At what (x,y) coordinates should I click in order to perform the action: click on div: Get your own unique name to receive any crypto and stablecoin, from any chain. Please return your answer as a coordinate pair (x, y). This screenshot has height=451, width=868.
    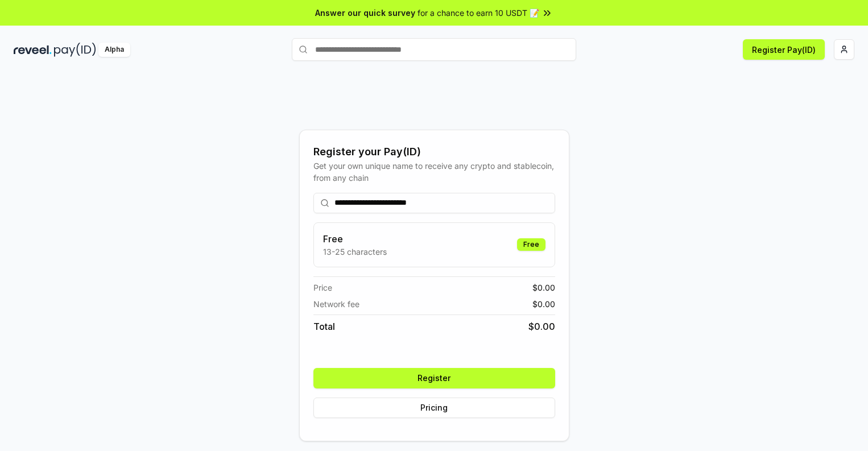
    Looking at the image, I should click on (434, 172).